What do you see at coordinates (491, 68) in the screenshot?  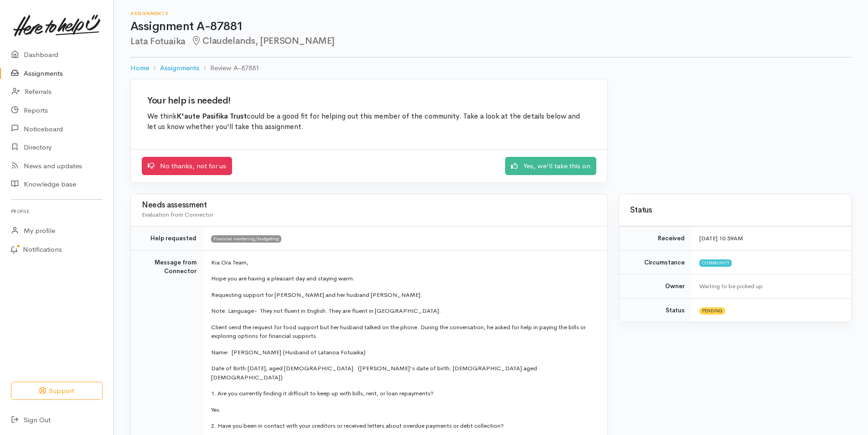 I see `nav: breadcrumb` at bounding box center [491, 68].